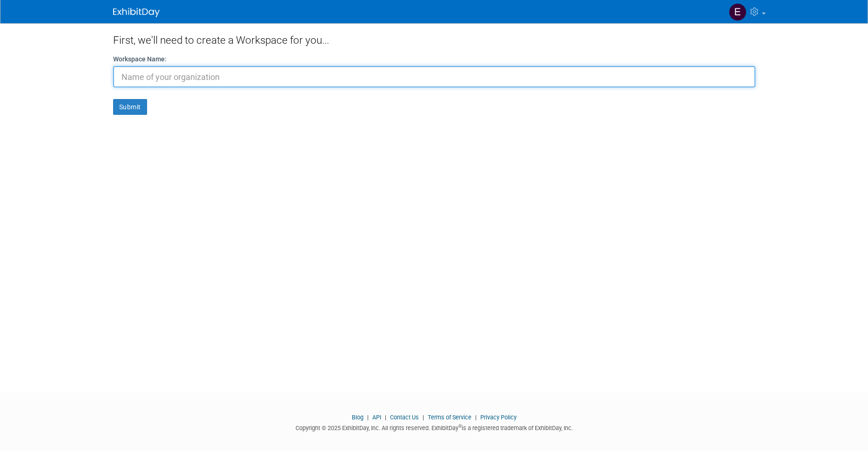 The image size is (868, 451). What do you see at coordinates (376, 417) in the screenshot?
I see `a: API` at bounding box center [376, 417].